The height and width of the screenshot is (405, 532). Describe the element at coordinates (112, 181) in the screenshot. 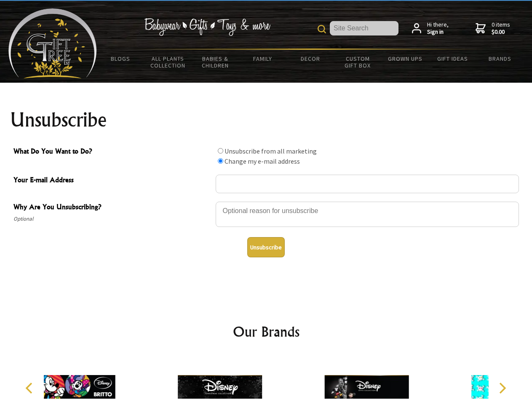

I see `span: Your E-mail Address` at that location.